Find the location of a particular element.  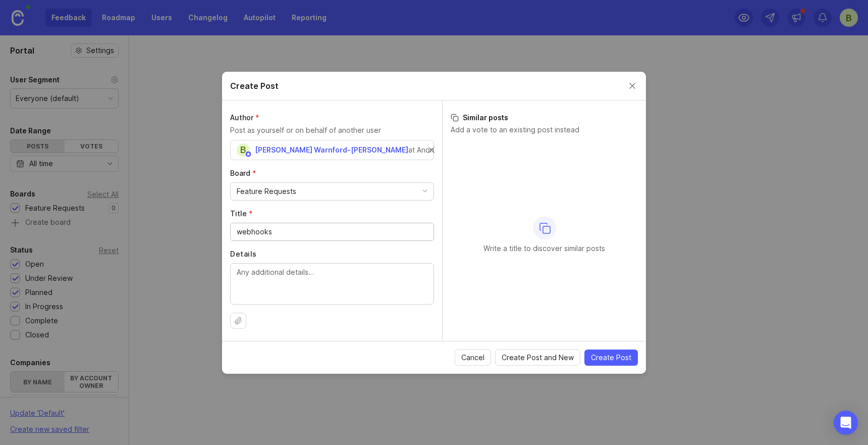

button: Create Post and New is located at coordinates (538, 358).